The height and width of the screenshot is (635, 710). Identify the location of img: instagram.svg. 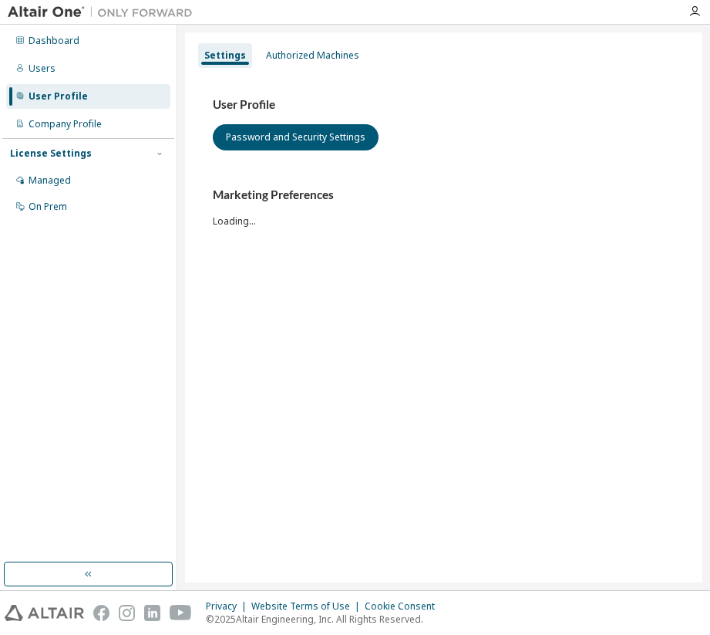
(126, 612).